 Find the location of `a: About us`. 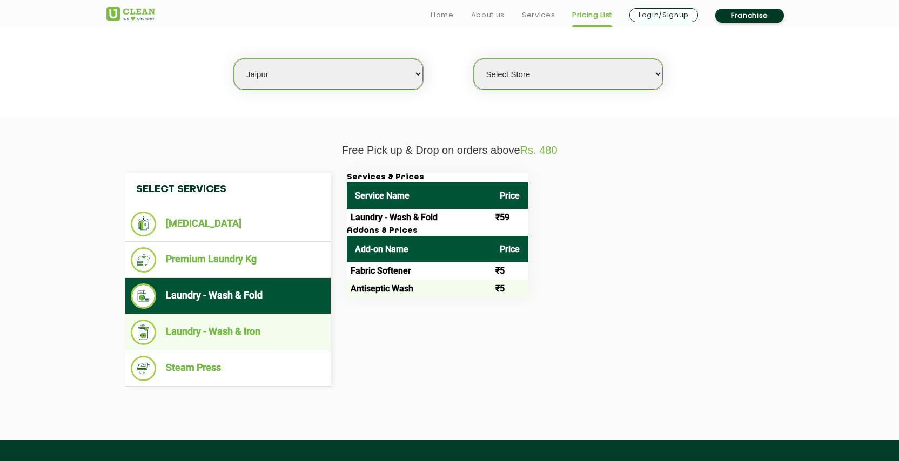

a: About us is located at coordinates (488, 15).